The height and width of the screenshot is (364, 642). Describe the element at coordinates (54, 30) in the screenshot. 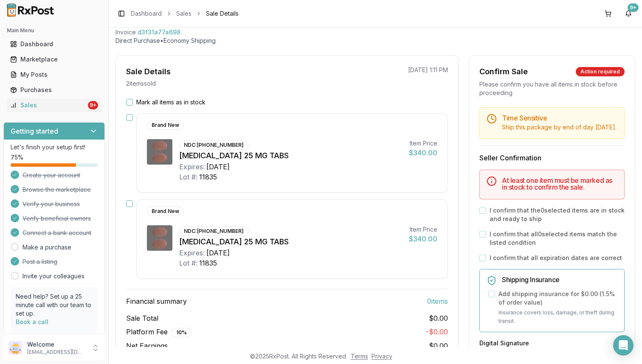

I see `h2: Main Menu` at that location.